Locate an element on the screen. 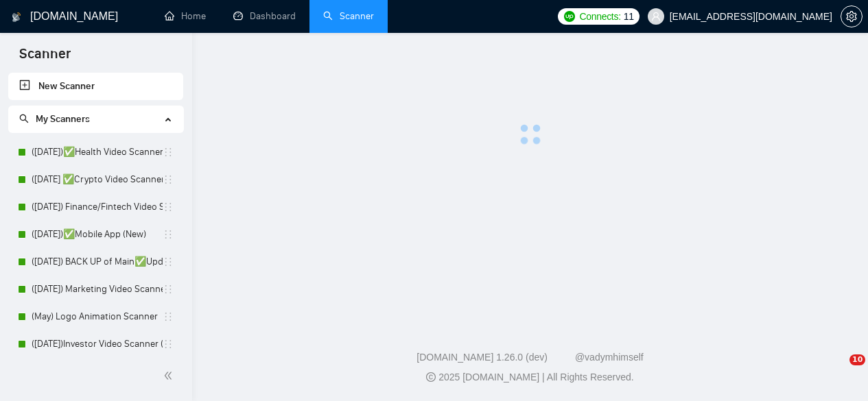  li: (2nd, July, 2025)✅Mobile App (New) is located at coordinates (95, 235).